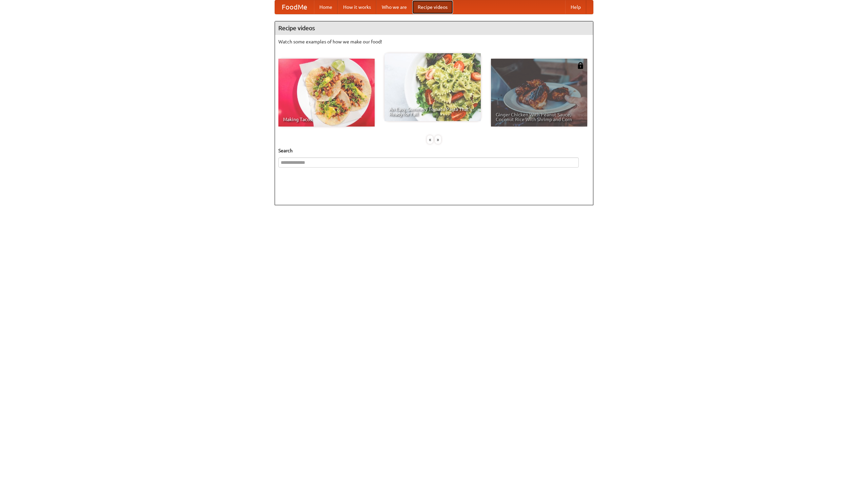 This screenshot has width=868, height=480. What do you see at coordinates (434, 150) in the screenshot?
I see `h5: Search` at bounding box center [434, 150].